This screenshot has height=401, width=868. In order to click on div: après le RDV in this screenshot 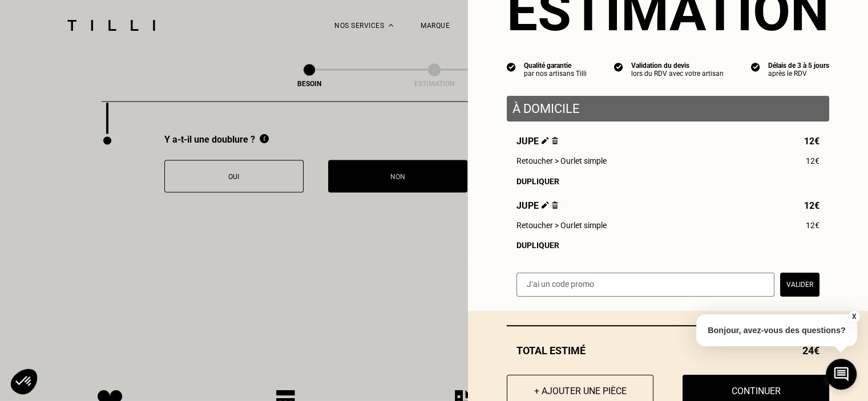, I will do `click(799, 73)`.